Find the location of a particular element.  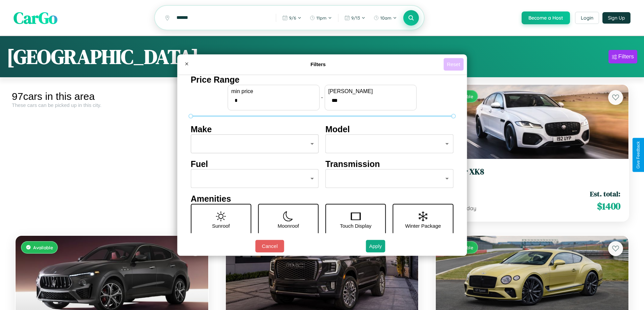

button: Cancel is located at coordinates (270, 246).